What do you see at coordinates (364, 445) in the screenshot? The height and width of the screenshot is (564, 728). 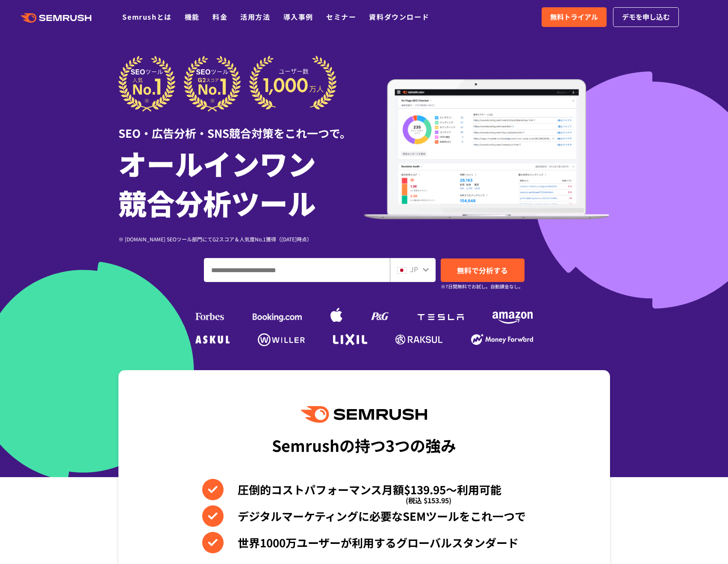 I see `div: Semrushの持つ3つの強み` at bounding box center [364, 445].